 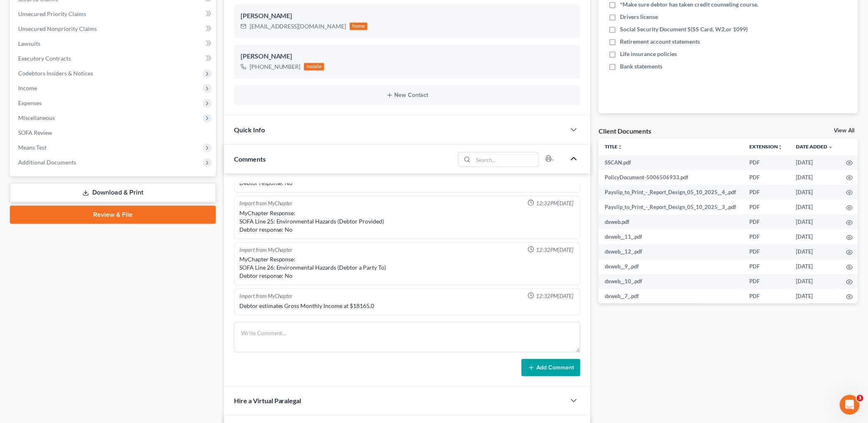 I want to click on td: dxweb.pdf, so click(x=671, y=222).